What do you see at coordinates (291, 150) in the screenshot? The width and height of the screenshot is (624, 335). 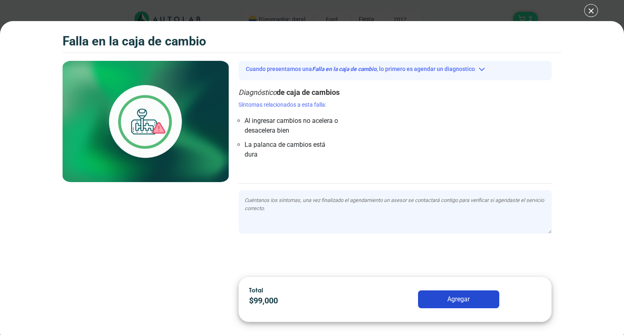 I see `p: La palanca de cambios está dura` at bounding box center [291, 150].